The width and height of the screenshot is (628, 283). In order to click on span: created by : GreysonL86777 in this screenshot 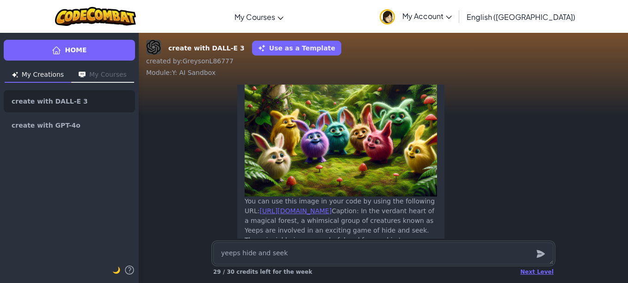, I will do `click(190, 61)`.